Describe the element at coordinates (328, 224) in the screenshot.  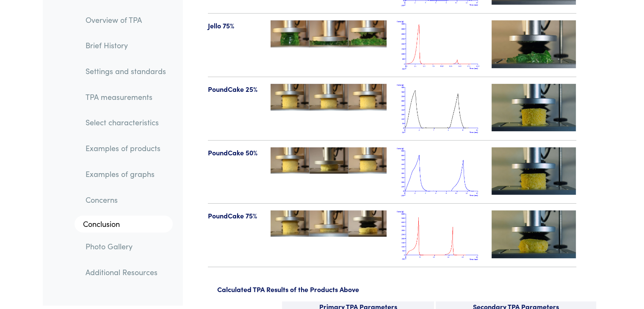
I see `img: poundcake-75-123-tpa.jpg` at that location.